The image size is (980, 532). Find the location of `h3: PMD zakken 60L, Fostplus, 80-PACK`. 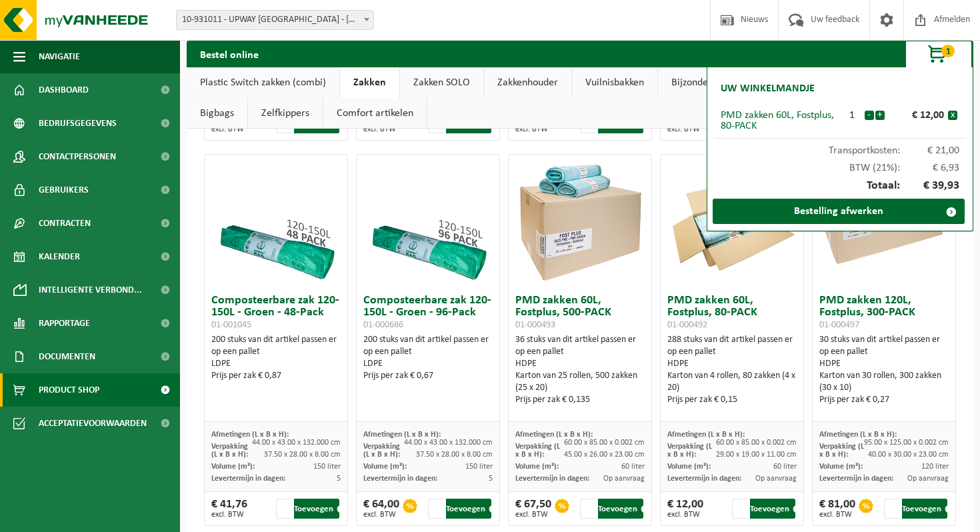

h3: PMD zakken 60L, Fostplus, 80-PACK is located at coordinates (732, 312).